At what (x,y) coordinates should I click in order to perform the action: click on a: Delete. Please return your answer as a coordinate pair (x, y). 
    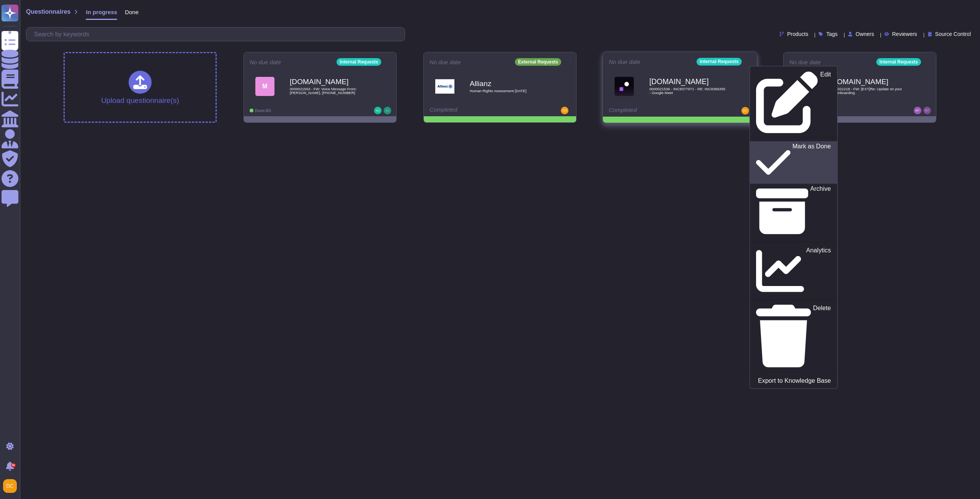
    Looking at the image, I should click on (793, 336).